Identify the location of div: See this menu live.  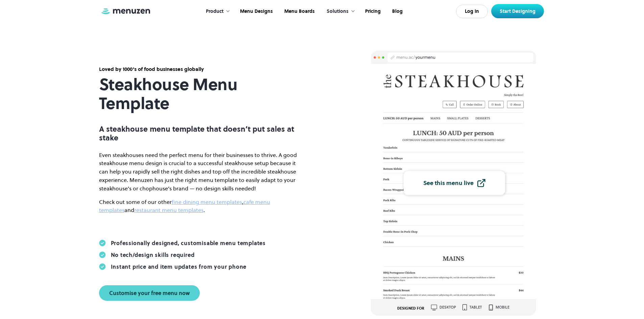
(448, 183).